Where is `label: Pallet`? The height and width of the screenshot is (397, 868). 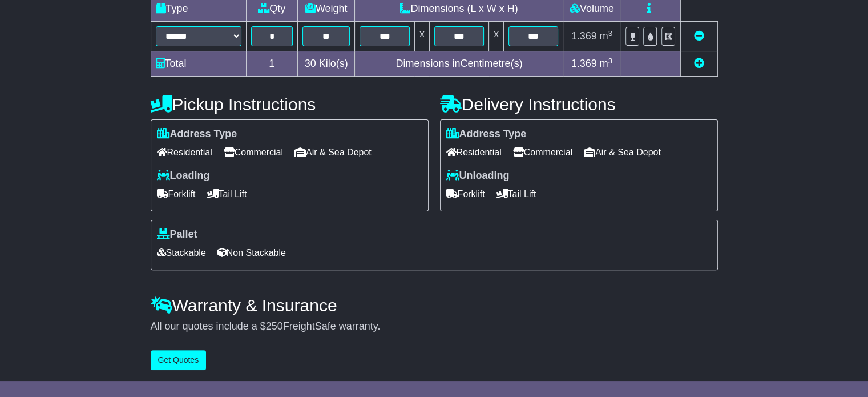 label: Pallet is located at coordinates (177, 235).